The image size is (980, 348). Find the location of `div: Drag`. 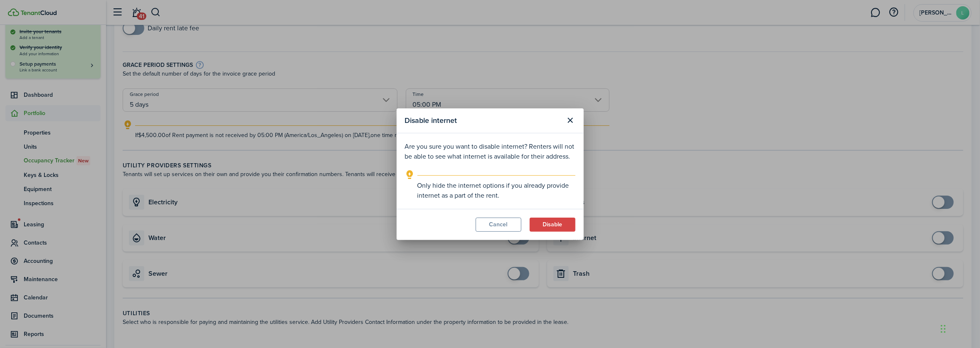

div: Drag is located at coordinates (943, 329).